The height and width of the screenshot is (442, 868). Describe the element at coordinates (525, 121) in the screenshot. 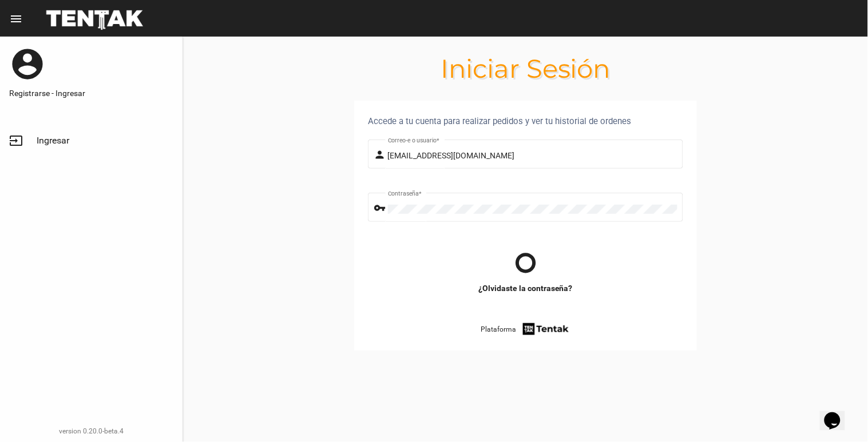

I see `div: Accede a tu cuenta para realizar pedidos y ver tu historial de ordenes` at that location.